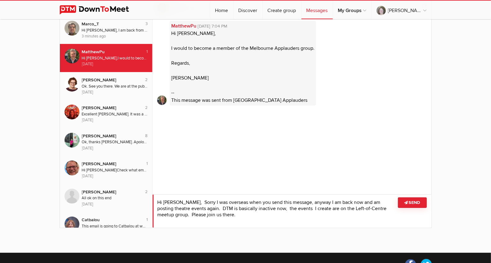  Describe the element at coordinates (72, 224) in the screenshot. I see `img: Catbalou` at that location.